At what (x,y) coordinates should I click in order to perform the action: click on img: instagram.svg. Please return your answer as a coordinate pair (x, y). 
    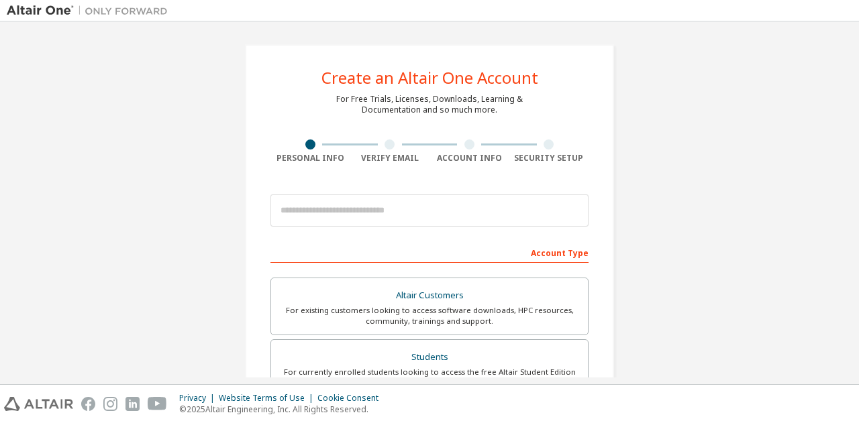
    Looking at the image, I should click on (110, 404).